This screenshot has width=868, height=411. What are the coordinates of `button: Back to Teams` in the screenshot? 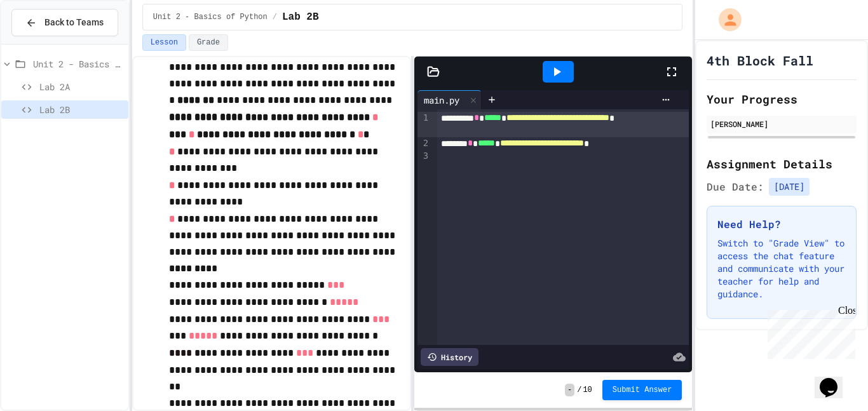 It's located at (64, 22).